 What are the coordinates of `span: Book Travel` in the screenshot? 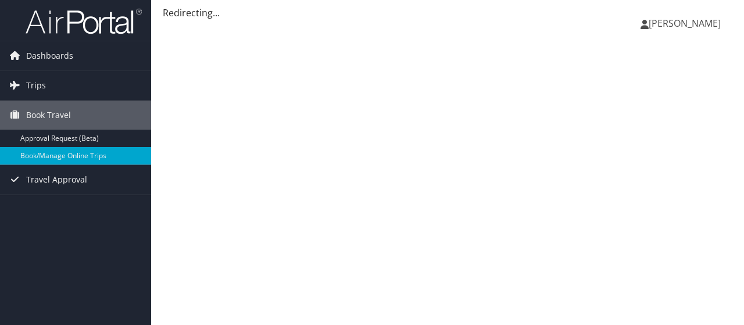 It's located at (48, 115).